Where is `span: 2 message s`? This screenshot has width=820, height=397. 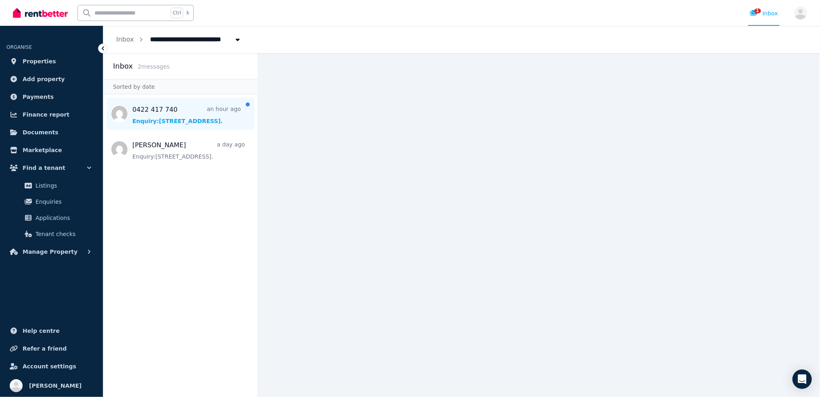
span: 2 message s is located at coordinates (153, 67).